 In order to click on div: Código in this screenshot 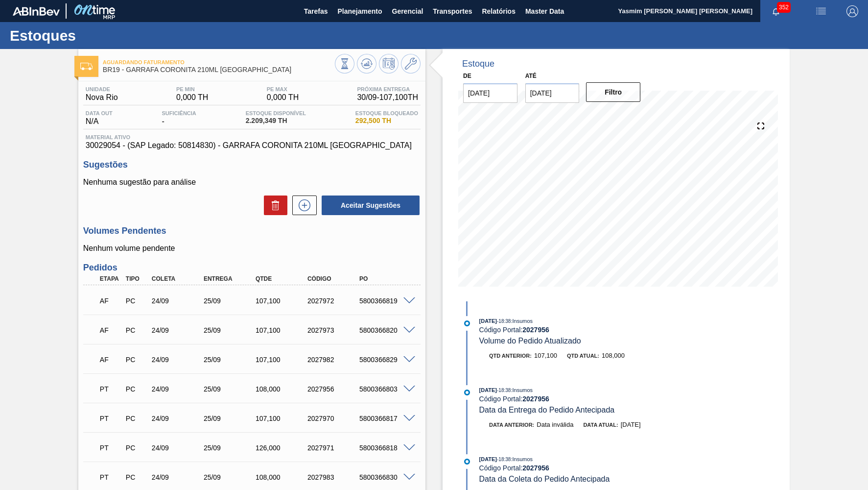, I will do `click(334, 279)`.